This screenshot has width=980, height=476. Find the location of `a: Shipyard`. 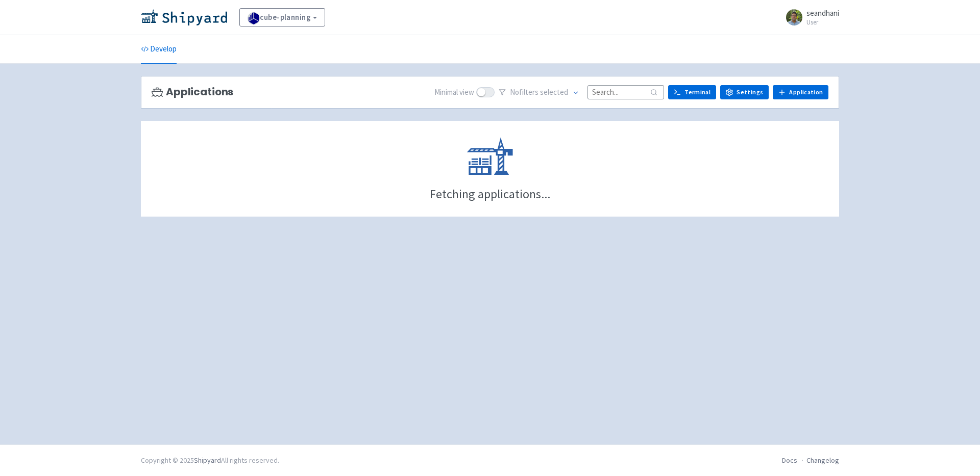

a: Shipyard is located at coordinates (207, 460).